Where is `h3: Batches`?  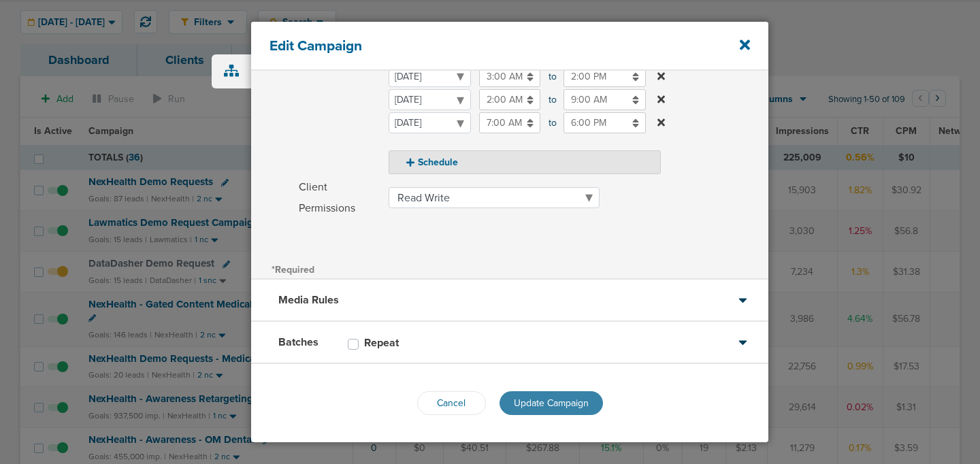
h3: Batches is located at coordinates (298, 342).